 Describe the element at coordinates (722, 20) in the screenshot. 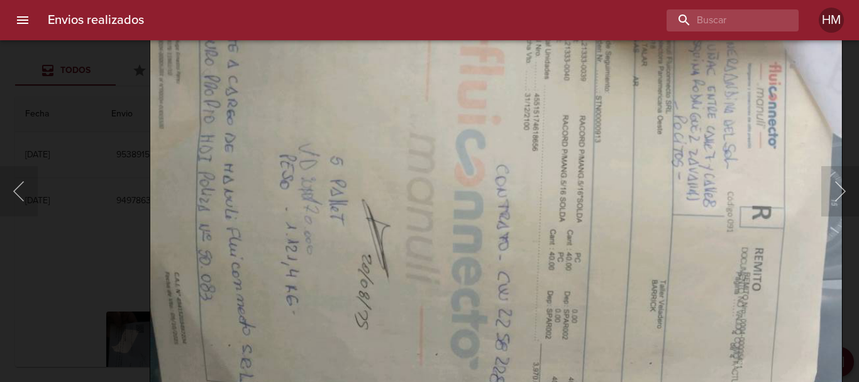

I see `input: buscar` at that location.